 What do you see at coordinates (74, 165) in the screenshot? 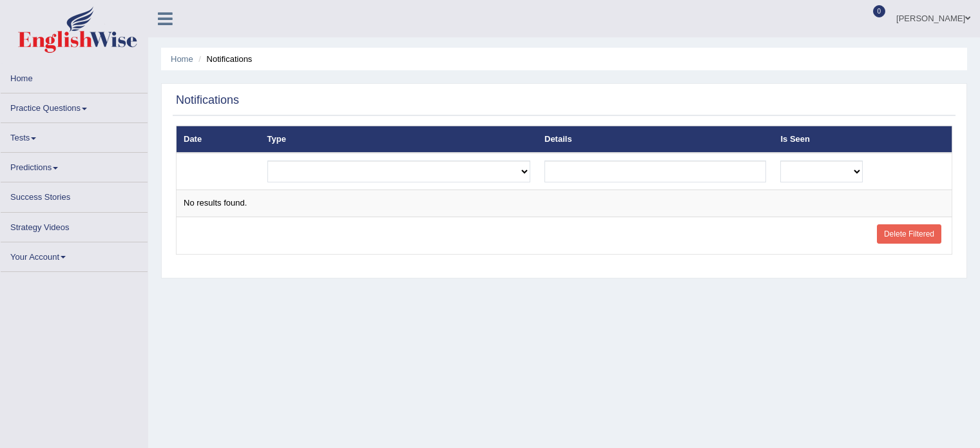
I see `a: Predictions` at bounding box center [74, 165].